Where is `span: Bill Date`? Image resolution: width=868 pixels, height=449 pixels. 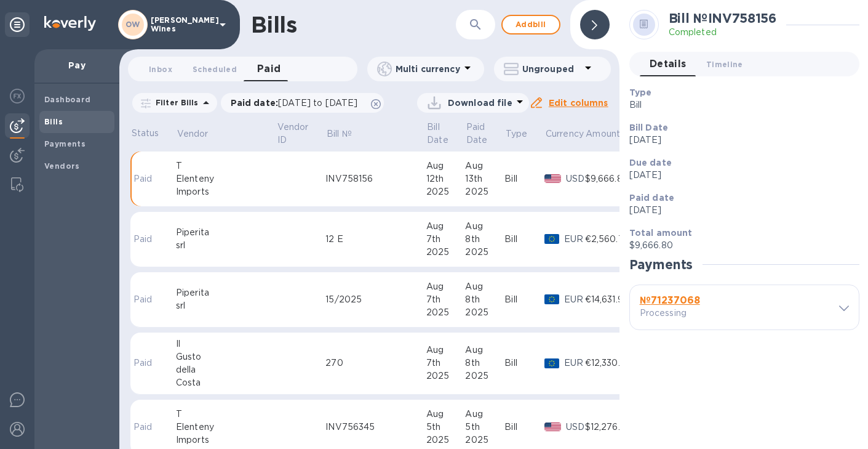
span: Bill Date is located at coordinates (446, 133).